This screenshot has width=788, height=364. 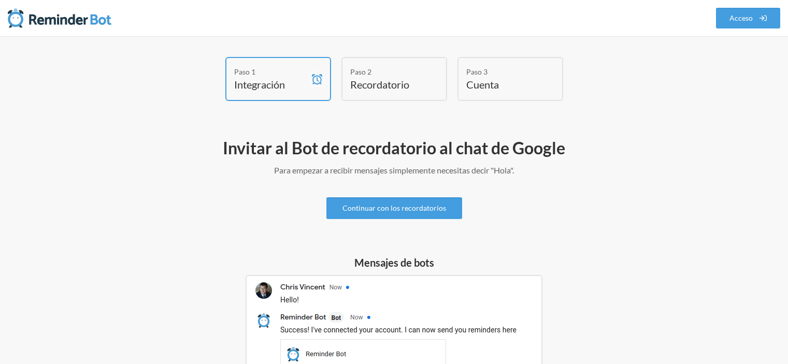 I want to click on font: Invitar al Bot de recordatorio al chat de Google, so click(x=394, y=148).